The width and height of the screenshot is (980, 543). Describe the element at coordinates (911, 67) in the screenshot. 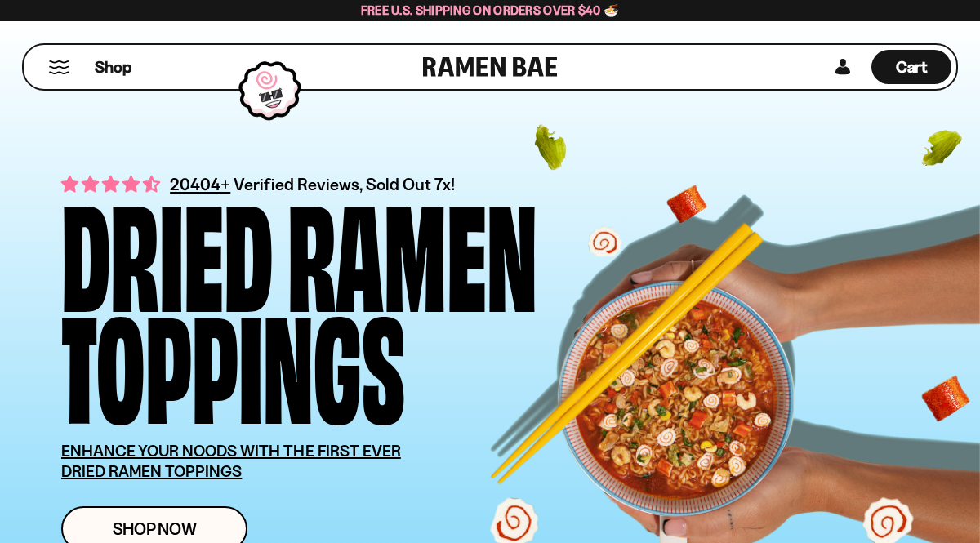

I see `span: Cart` at that location.